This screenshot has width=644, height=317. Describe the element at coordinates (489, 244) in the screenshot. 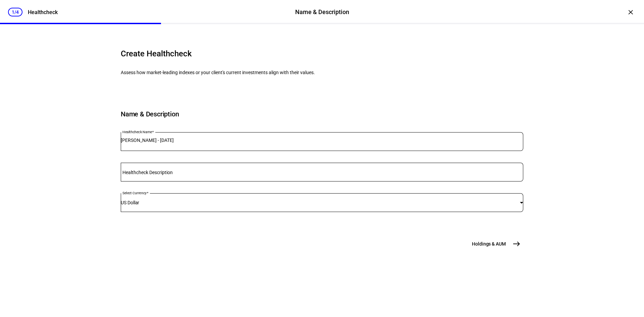

I see `span: Holdings & AUM` at that location.